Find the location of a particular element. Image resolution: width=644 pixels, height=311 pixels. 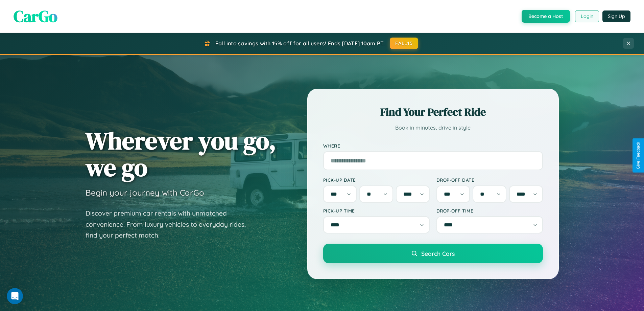

label: Pick-up Time is located at coordinates (376, 210).